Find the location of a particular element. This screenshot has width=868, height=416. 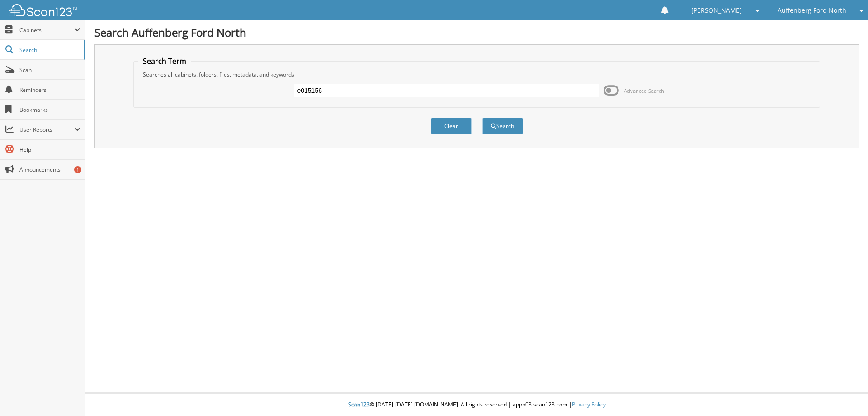

span: Announcements is located at coordinates (50, 169).